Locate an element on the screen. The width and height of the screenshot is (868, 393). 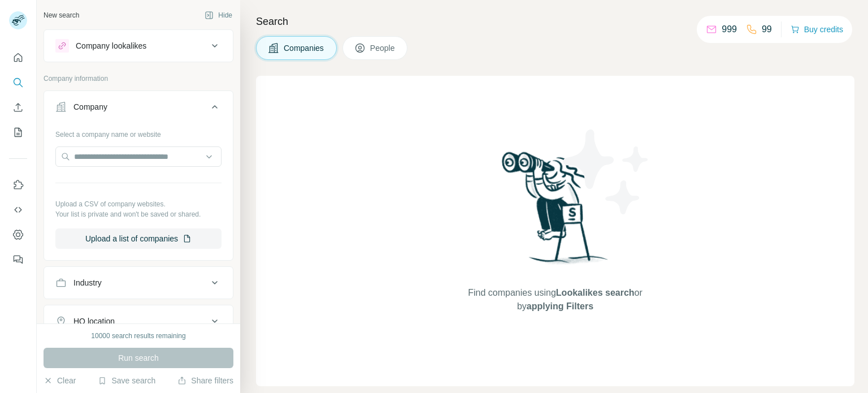
button: Search is located at coordinates (18, 82).